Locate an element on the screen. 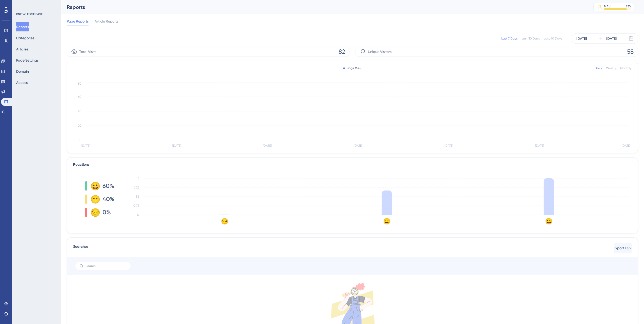 The height and width of the screenshot is (324, 644). button: Export CSV is located at coordinates (623, 248).